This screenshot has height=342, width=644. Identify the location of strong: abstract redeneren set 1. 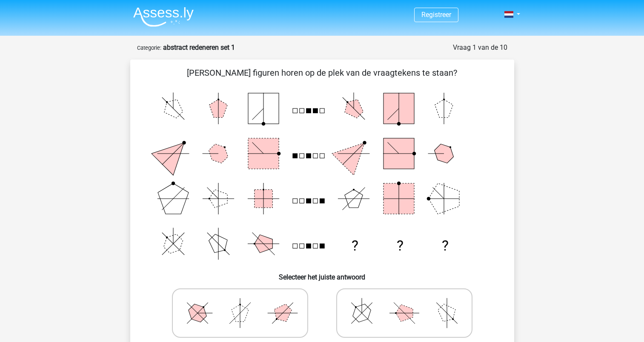
(199, 47).